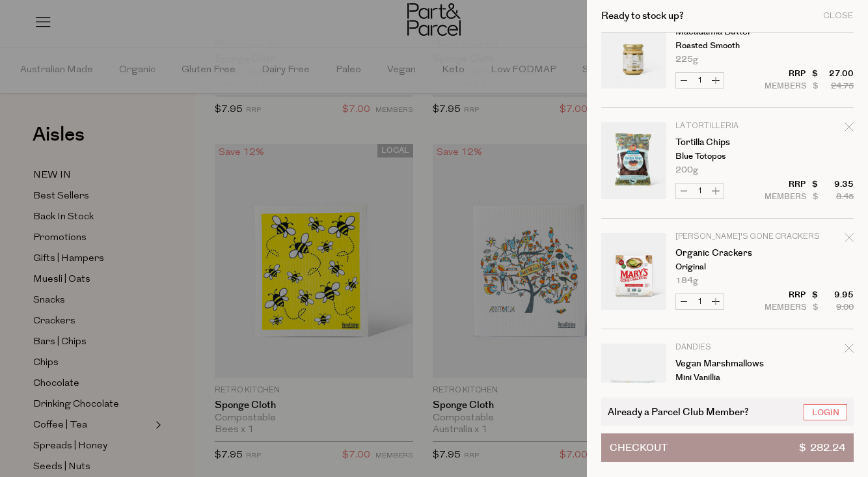 The width and height of the screenshot is (868, 477). I want to click on input: QTY Macadamia Butter, so click(699, 80).